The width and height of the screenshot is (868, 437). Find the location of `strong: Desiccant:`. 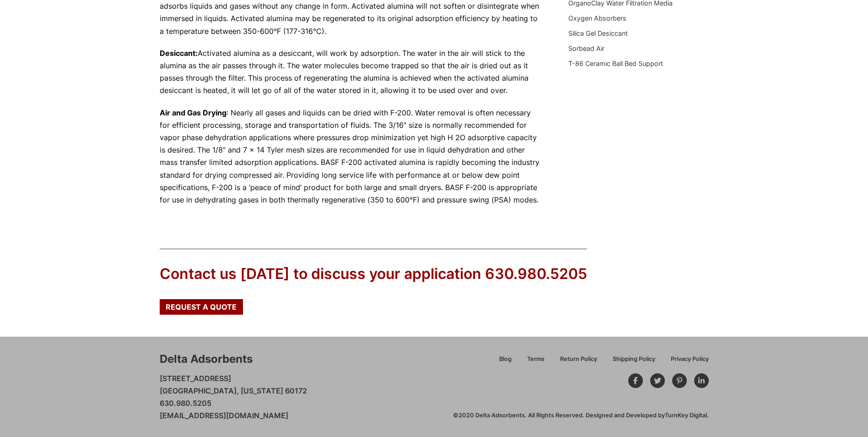

strong: Desiccant: is located at coordinates (178, 53).